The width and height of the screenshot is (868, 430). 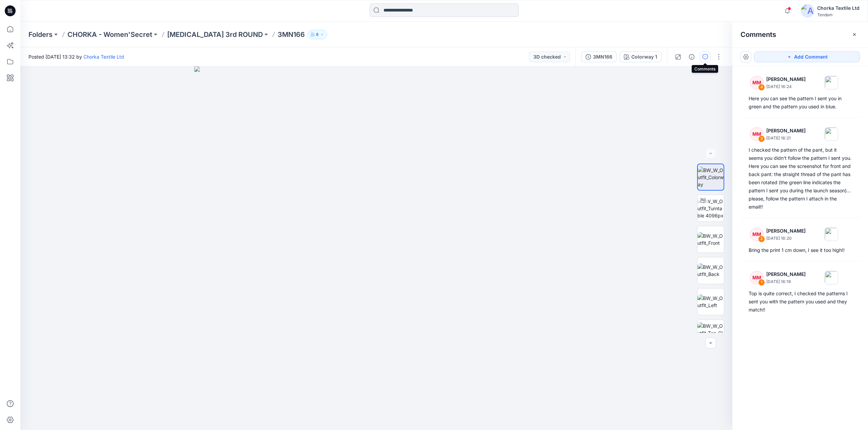 What do you see at coordinates (800, 178) in the screenshot?
I see `div: I checked the pattern of the pant, but it seems you didn't follow the pattern I sent you. Here yo...` at bounding box center [800, 178].